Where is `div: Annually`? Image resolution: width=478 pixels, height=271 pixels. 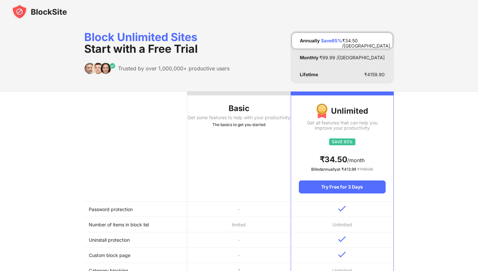
div: Annually is located at coordinates (310, 41).